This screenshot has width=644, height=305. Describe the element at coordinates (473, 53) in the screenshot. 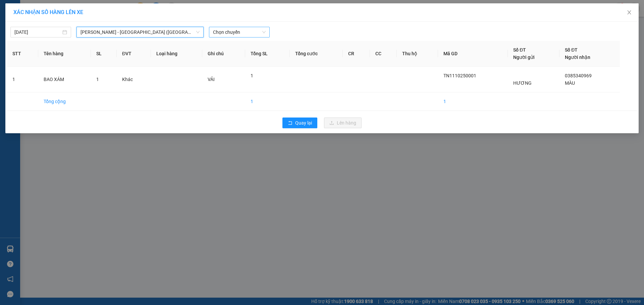

I see `th: Mã GD` at that location.